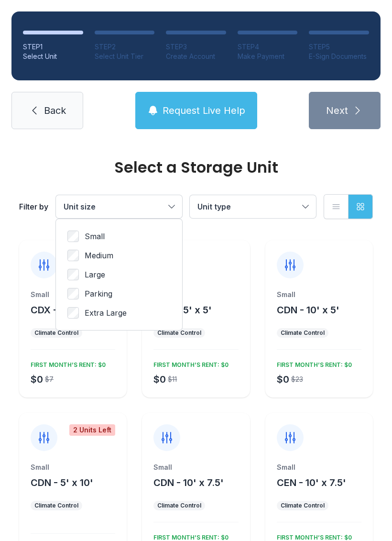 Image resolution: width=392 pixels, height=541 pixels. What do you see at coordinates (203, 110) in the screenshot?
I see `span: Request Live Help` at bounding box center [203, 110].